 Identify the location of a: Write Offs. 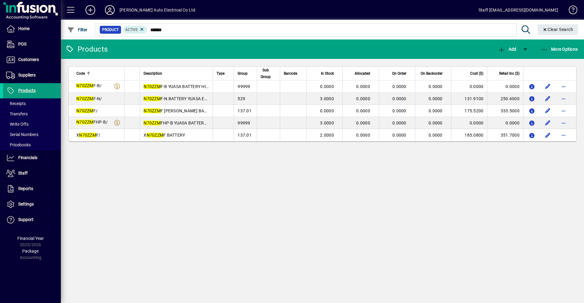
(32, 124).